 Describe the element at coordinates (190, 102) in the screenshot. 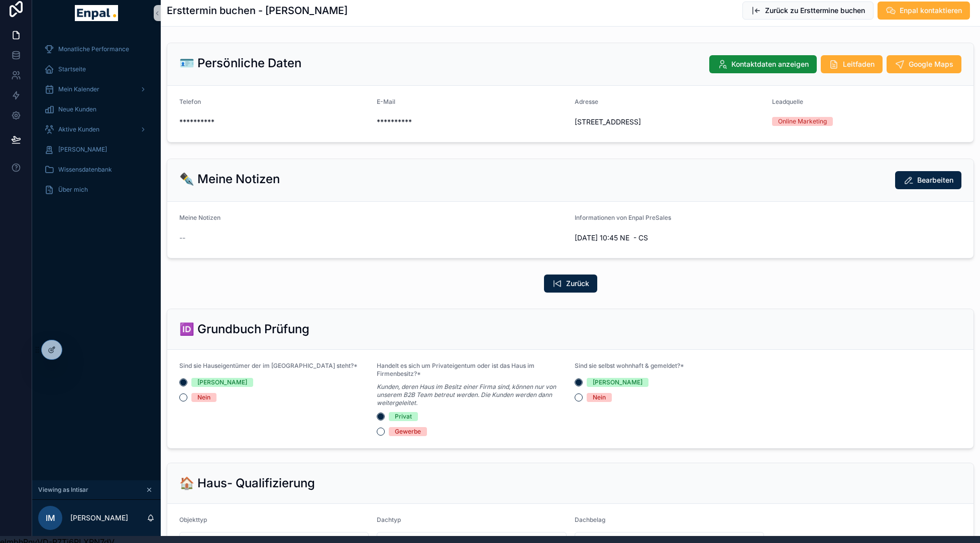

I see `span: Telefon` at that location.